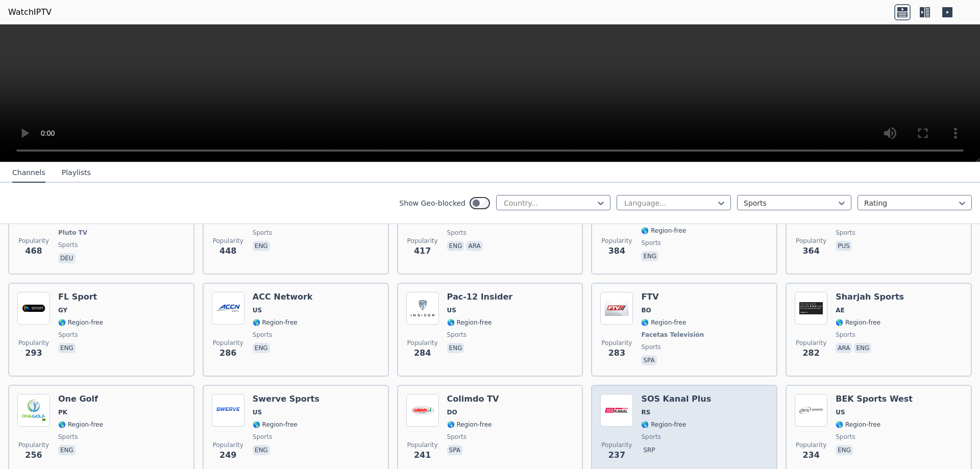 This screenshot has height=469, width=980. I want to click on img: BEK Sports West, so click(811, 410).